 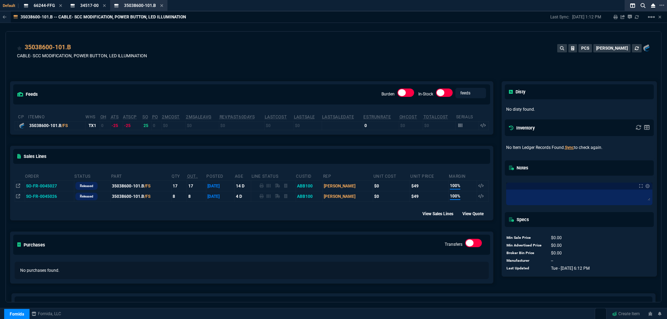 I want to click on div: In-Stock, so click(x=444, y=94).